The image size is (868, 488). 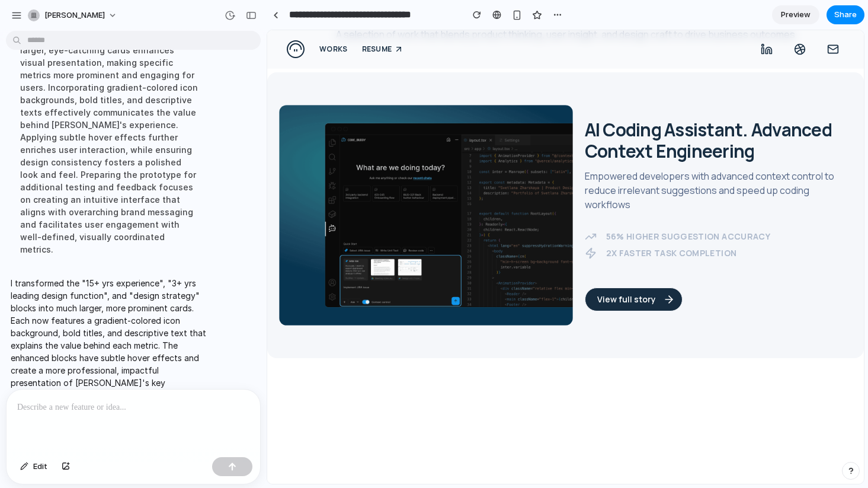 I want to click on p: Empowered developers with advanced context control to reduce irrelevant suggestions and speed up ..., so click(x=448, y=160).